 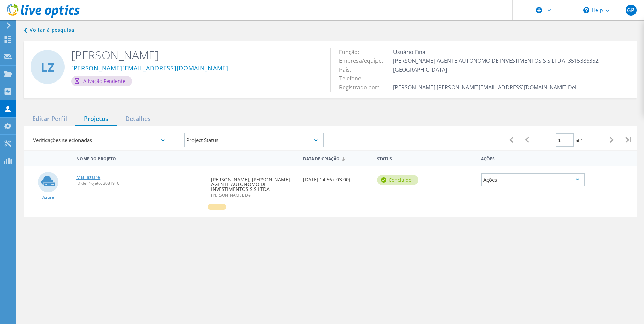 What do you see at coordinates (141, 184) in the screenshot?
I see `span: ID de Projeto: 3081916` at bounding box center [141, 184].